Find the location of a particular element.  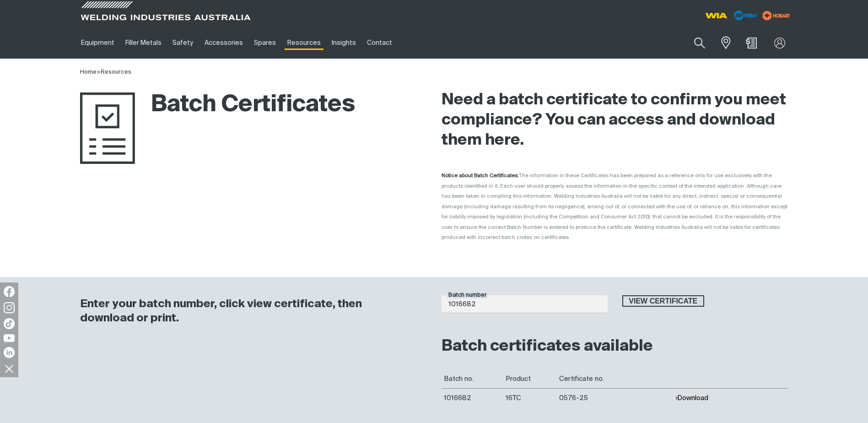

button: View certificate is located at coordinates (663, 301).